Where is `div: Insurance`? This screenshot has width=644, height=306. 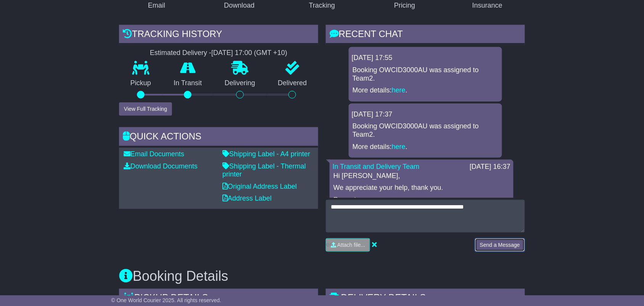
div: Insurance is located at coordinates (487, 5).